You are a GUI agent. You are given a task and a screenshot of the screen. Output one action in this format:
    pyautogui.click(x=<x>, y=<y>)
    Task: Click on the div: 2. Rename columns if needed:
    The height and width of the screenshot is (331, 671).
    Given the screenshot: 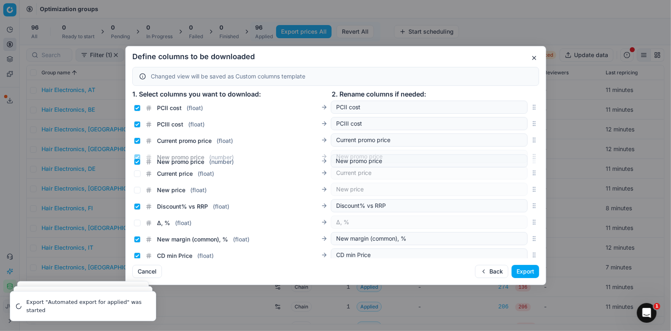 What is the action you would take?
    pyautogui.click(x=431, y=94)
    